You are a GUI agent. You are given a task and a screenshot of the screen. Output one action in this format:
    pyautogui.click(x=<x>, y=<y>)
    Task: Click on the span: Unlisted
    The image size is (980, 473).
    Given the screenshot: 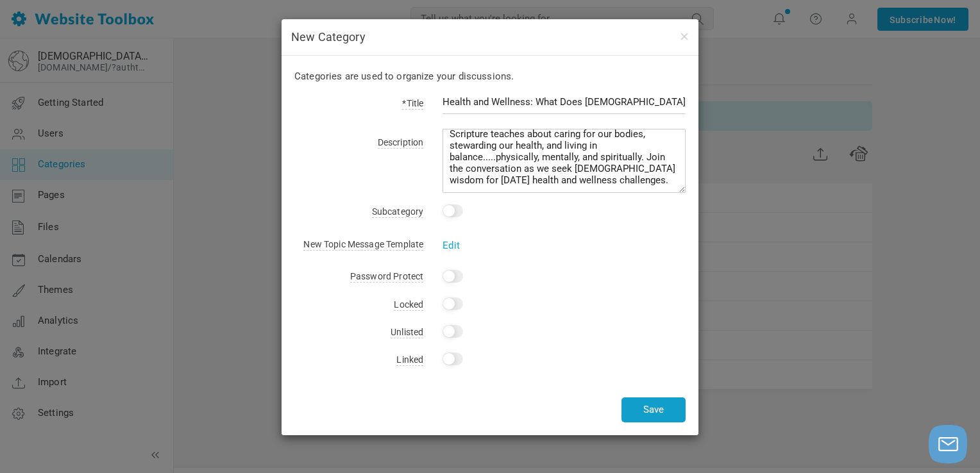 What is the action you would take?
    pyautogui.click(x=407, y=333)
    